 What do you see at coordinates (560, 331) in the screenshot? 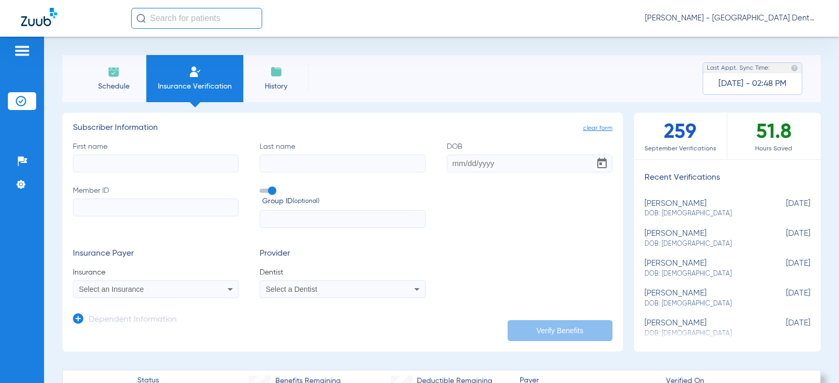
I see `button: Verify Benefits` at bounding box center [560, 331].